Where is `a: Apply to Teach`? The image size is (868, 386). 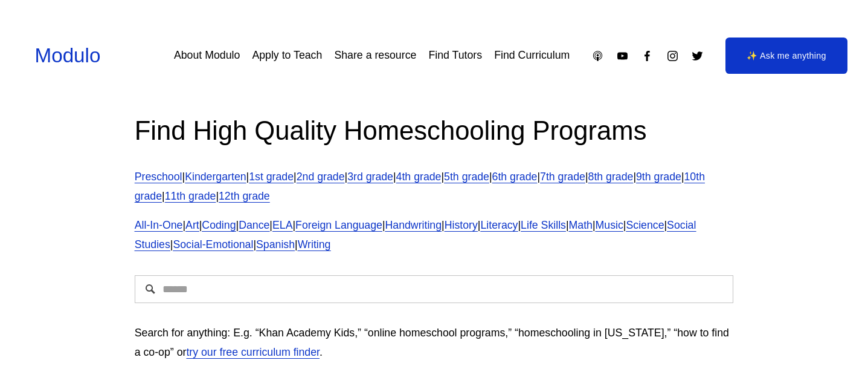
a: Apply to Teach is located at coordinates (287, 55).